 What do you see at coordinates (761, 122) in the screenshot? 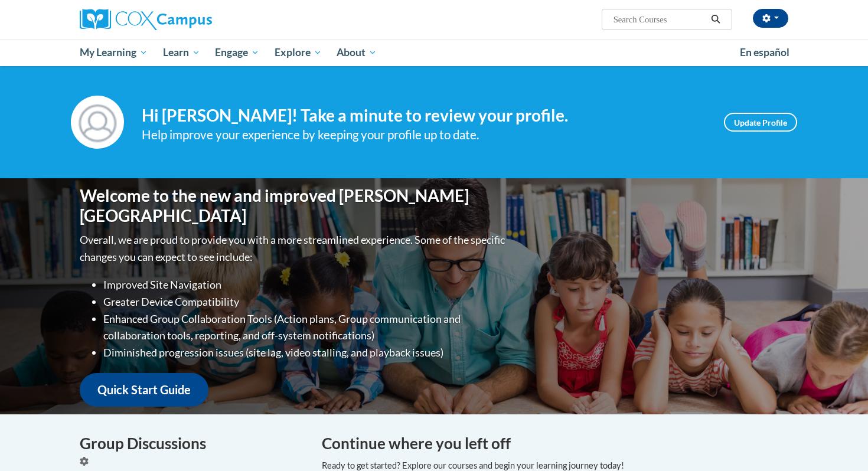
I see `a: Update Profile` at bounding box center [761, 122].